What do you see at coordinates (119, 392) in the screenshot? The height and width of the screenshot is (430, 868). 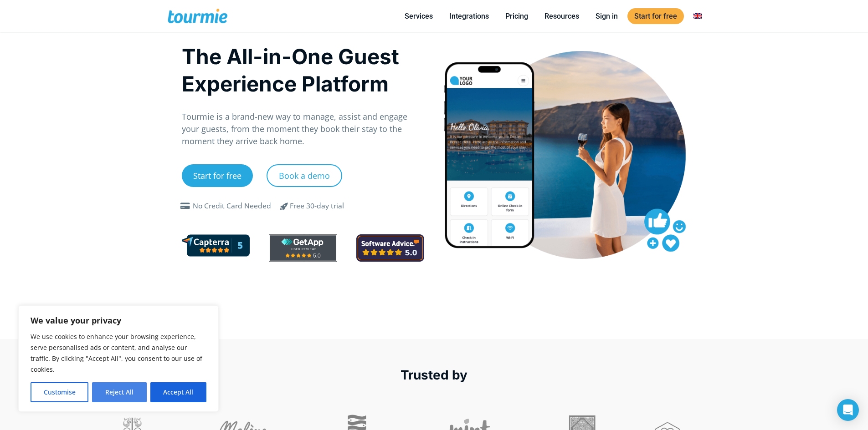 I see `button: Reject All` at bounding box center [119, 392].